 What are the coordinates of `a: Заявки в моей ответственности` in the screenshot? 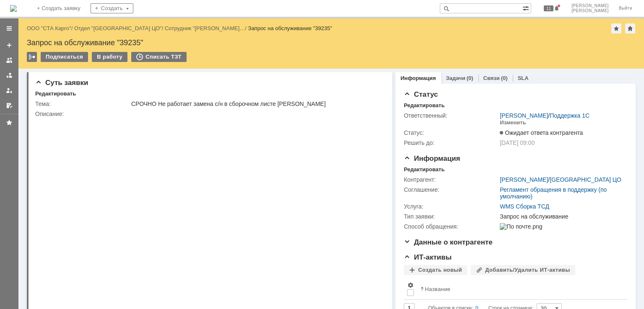 It's located at (9, 76).